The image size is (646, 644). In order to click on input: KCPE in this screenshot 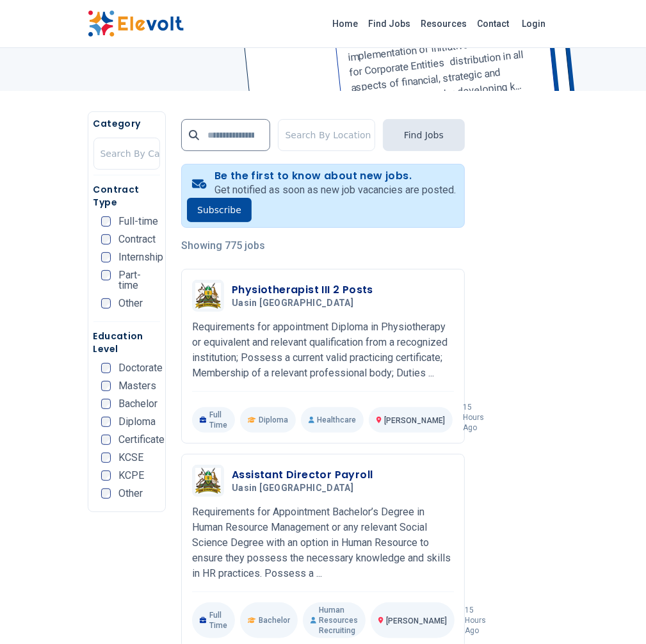, I will do `click(106, 476)`.